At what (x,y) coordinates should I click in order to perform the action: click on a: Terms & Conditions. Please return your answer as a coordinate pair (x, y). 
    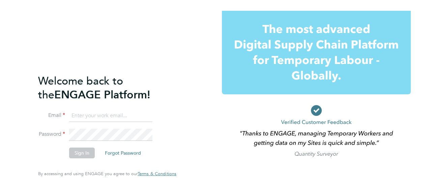
    Looking at the image, I should click on (157, 174).